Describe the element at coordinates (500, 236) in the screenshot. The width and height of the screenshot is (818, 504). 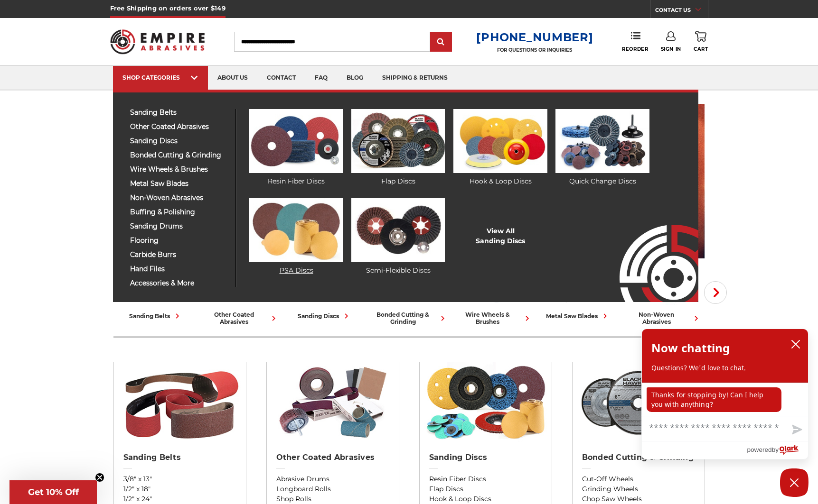
I see `a: View AllSanding Discs` at that location.